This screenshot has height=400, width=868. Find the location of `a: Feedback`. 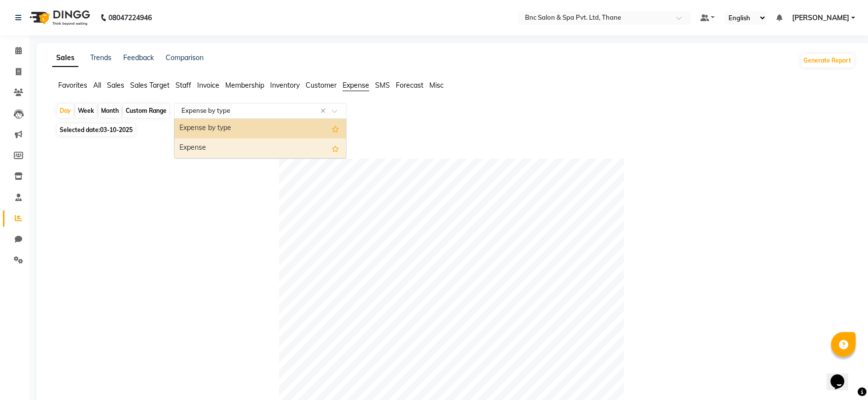

a: Feedback is located at coordinates (139, 58).